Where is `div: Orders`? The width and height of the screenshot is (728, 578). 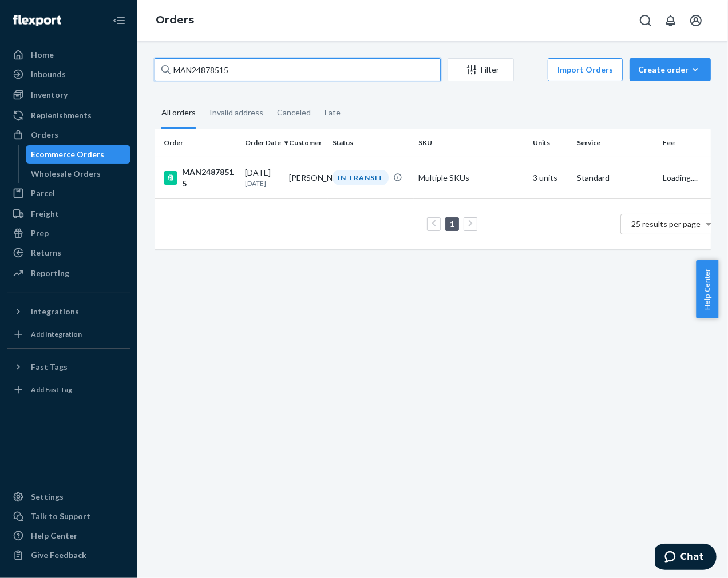 div: Orders is located at coordinates (45, 135).